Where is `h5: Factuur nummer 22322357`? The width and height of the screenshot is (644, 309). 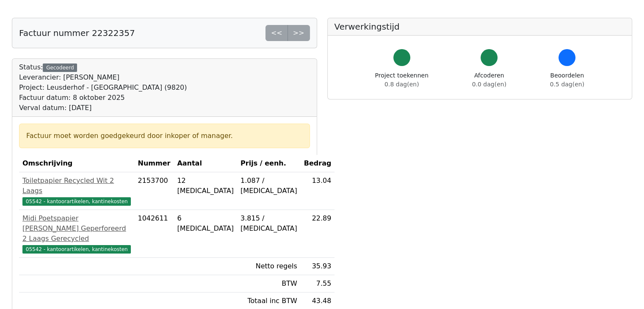
h5: Factuur nummer 22322357 is located at coordinates (77, 33).